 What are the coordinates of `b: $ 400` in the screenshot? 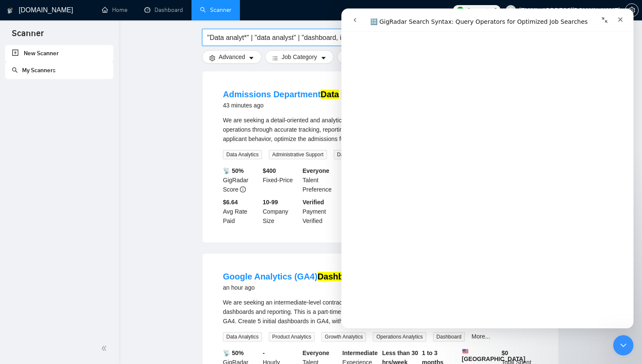 It's located at (269, 171).